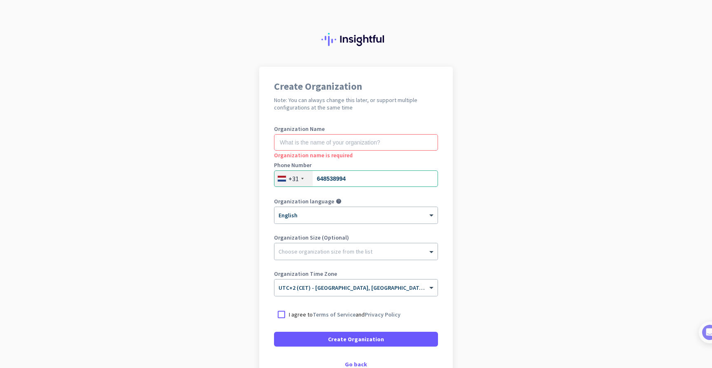  What do you see at coordinates (334, 315) in the screenshot?
I see `a: Terms of Service` at bounding box center [334, 315].